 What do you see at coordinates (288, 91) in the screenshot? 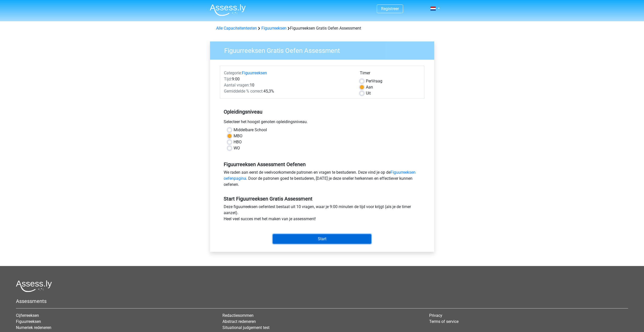
I see `div: 45,3%` at bounding box center [288, 91].